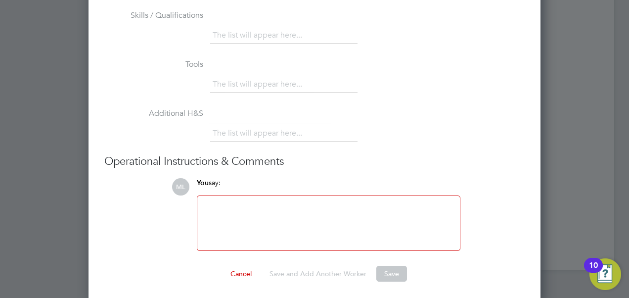  What do you see at coordinates (203, 182) in the screenshot?
I see `span: You` at bounding box center [203, 182].